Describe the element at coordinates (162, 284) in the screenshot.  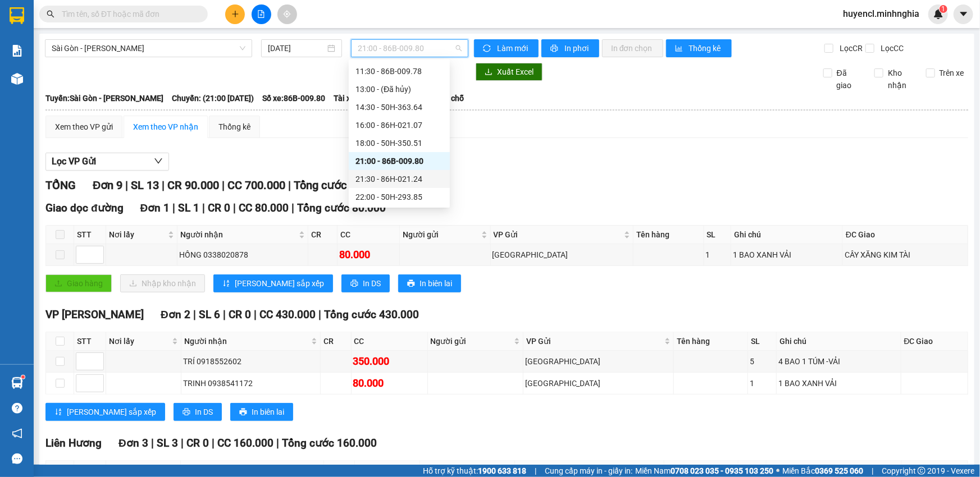
I see `button: downloadNhập kho nhận` at that location.